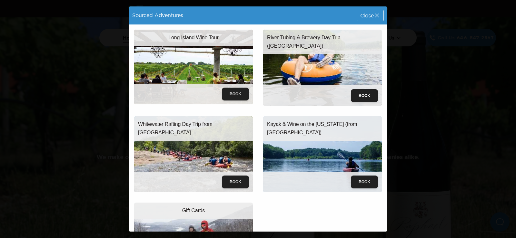 Image resolution: width=516 pixels, height=238 pixels. I want to click on span: Close, so click(367, 15).